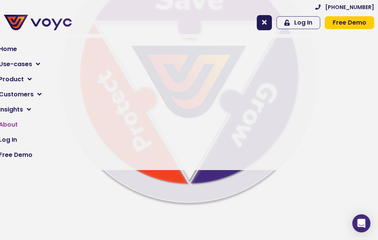 This screenshot has width=378, height=240. What do you see at coordinates (350, 23) in the screenshot?
I see `a: Free Demo` at bounding box center [350, 23].